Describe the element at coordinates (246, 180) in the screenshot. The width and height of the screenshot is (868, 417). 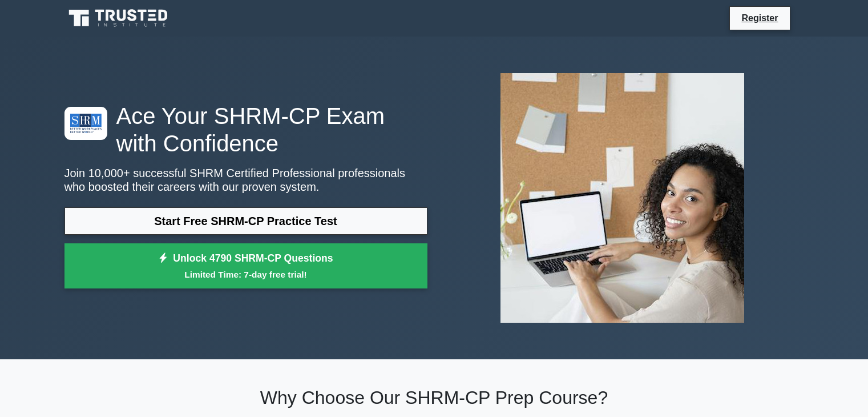
I see `p: Join 10,000+ successful SHRM Certified Professional professionals who boosted their careers with ...` at that location.